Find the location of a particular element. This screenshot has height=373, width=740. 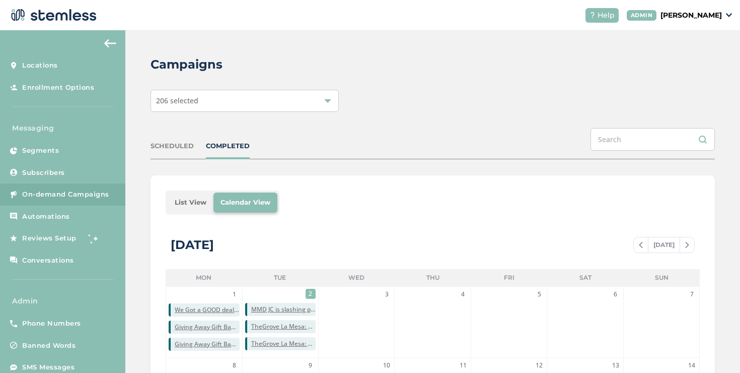

span: Segments is located at coordinates (40, 151).